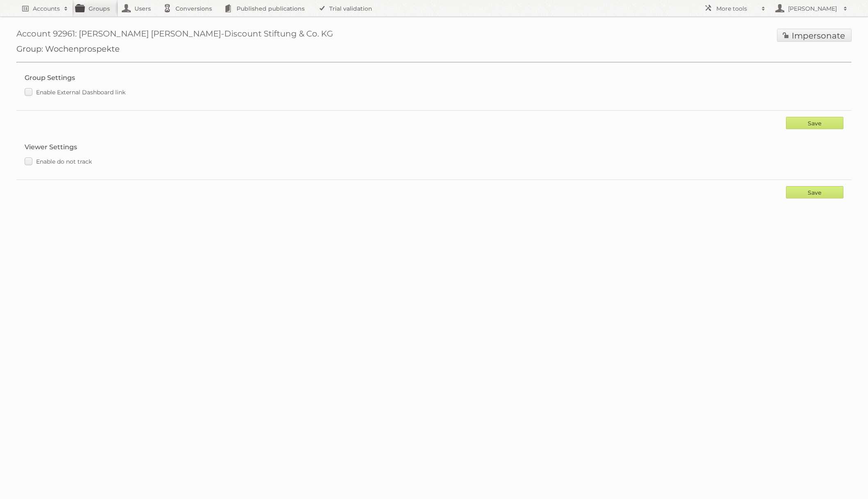  What do you see at coordinates (434, 49) in the screenshot?
I see `h2: Group: Wochenprospekte` at bounding box center [434, 49].